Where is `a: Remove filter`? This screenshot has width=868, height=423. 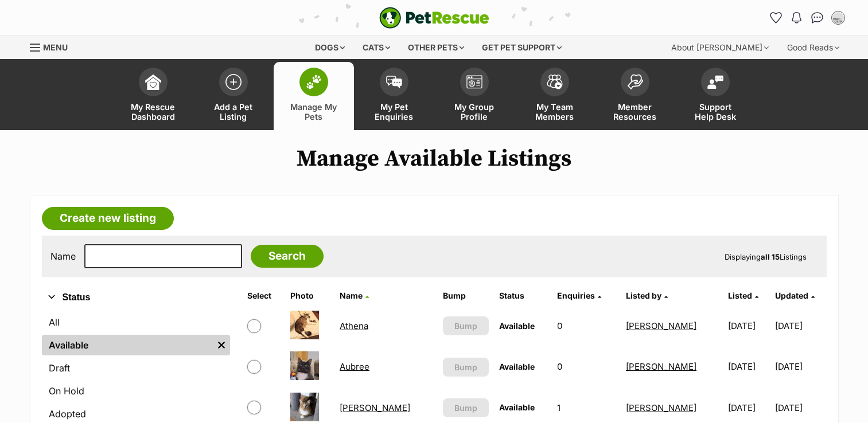 a: Remove filter is located at coordinates (221, 345).